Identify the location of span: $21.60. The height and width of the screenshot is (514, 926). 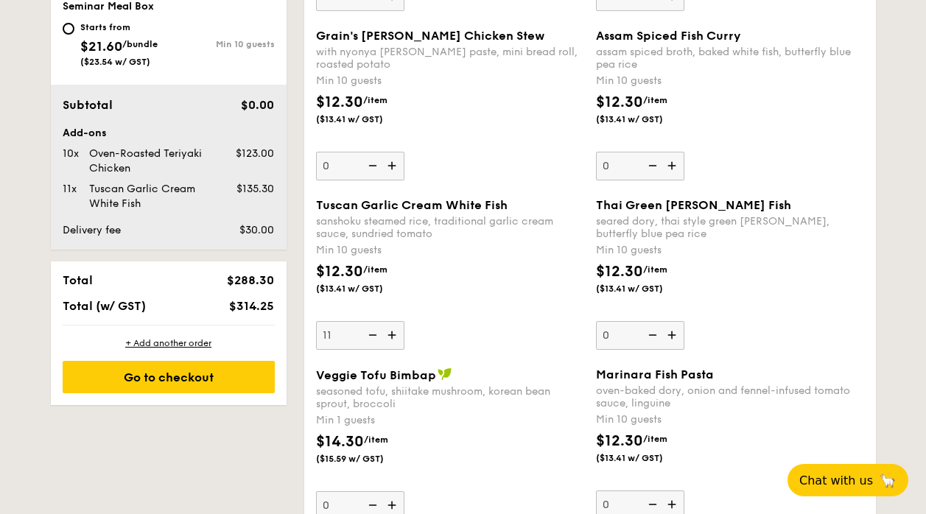
(101, 46).